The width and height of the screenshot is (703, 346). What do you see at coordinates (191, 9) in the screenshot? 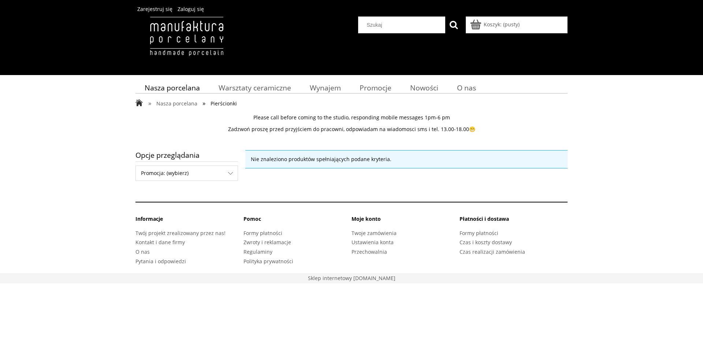
I see `a: Zaloguj się` at bounding box center [191, 9].